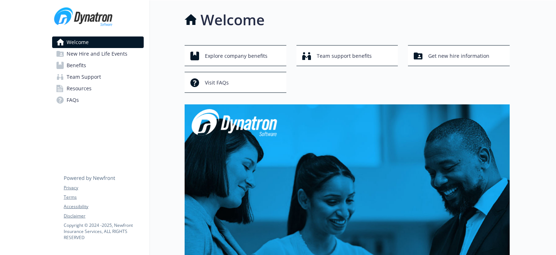 This screenshot has height=255, width=556. I want to click on span: Team support benefits, so click(344, 56).